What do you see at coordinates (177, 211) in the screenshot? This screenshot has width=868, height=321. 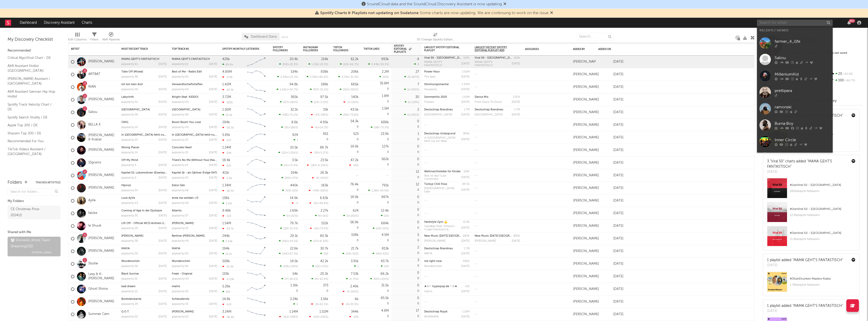 I see `a: Atlantis` at bounding box center [177, 211].